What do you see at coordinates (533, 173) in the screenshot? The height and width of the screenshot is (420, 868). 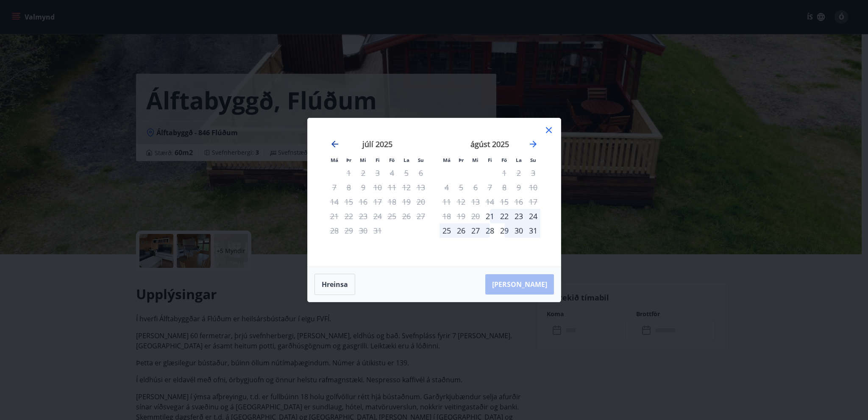 I see `td: Not available. sunnudagur, 3. ágúst 2025` at bounding box center [533, 173].